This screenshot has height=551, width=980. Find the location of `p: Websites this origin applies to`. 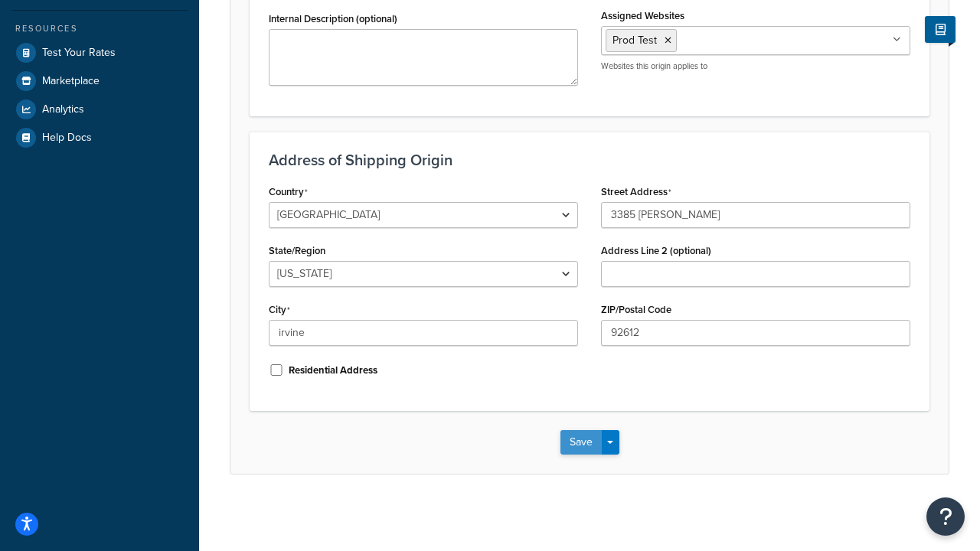

p: Websites this origin applies to is located at coordinates (756, 66).